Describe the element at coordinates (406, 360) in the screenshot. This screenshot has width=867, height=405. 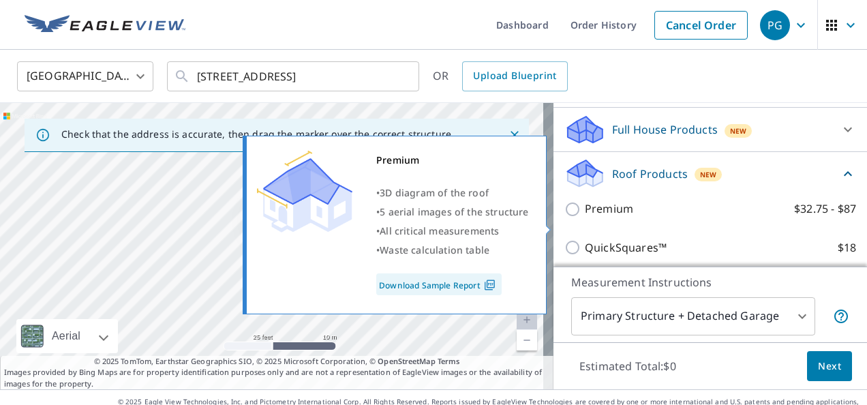
I see `a: OpenStreetMap` at that location.